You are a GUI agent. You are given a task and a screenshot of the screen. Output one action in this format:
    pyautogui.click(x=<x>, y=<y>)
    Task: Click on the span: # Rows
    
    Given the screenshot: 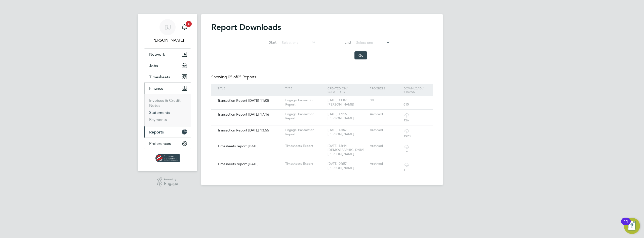 What is the action you would take?
    pyautogui.click(x=409, y=91)
    